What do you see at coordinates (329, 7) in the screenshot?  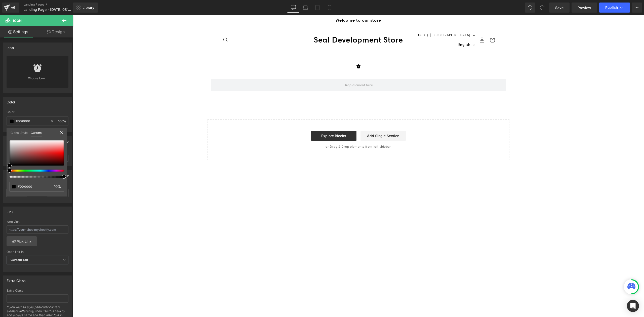 I see `a: Mobile` at bounding box center [329, 7].